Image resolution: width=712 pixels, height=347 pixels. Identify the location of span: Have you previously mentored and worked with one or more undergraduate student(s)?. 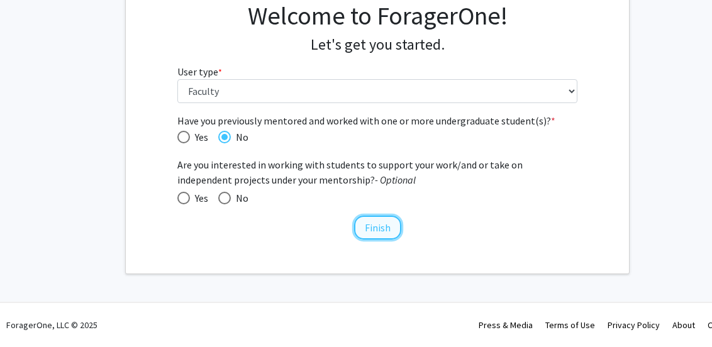
(377, 121).